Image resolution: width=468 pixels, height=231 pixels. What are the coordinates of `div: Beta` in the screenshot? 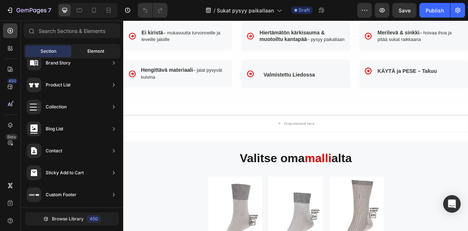 It's located at (11, 137).